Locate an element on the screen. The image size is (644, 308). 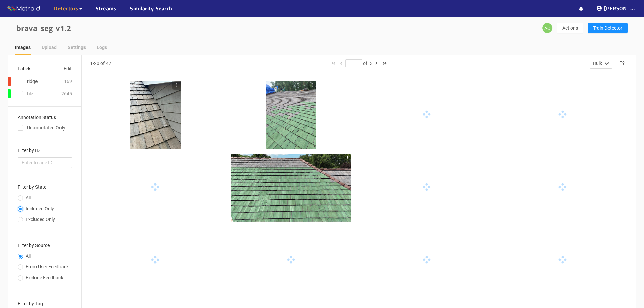
button: Actions is located at coordinates (570, 28).